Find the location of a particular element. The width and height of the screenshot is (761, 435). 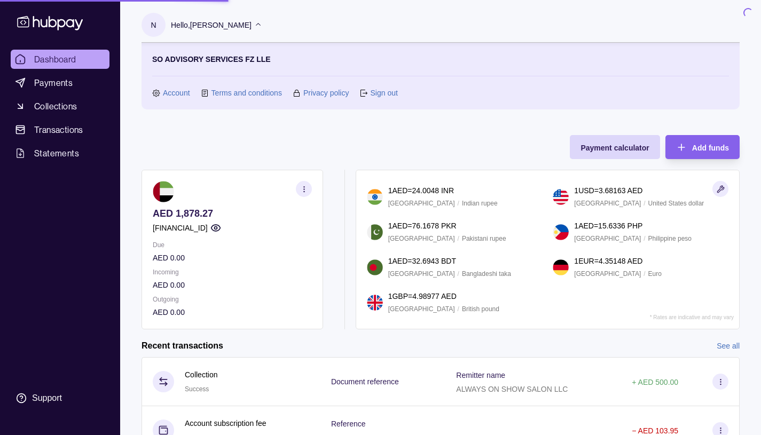

img: bd is located at coordinates (375, 267).